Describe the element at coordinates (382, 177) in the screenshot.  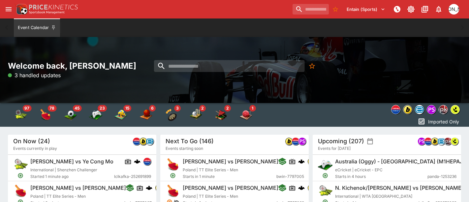
I see `span: Starts in 4 hours` at that location.